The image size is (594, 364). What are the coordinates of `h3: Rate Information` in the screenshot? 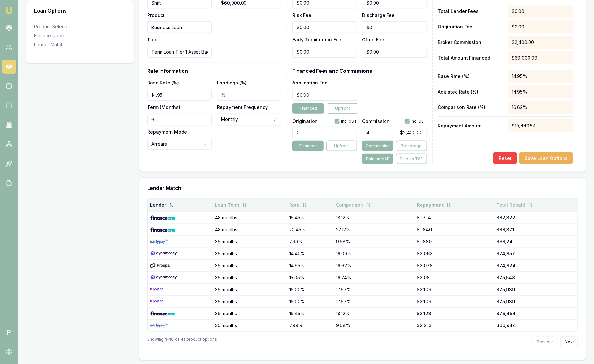 It's located at (214, 71).